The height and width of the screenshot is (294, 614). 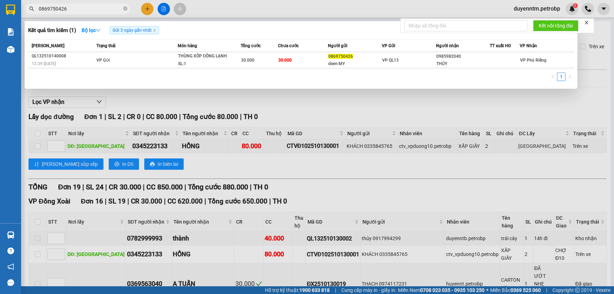 What do you see at coordinates (570, 77) in the screenshot?
I see `button: right` at bounding box center [570, 77].